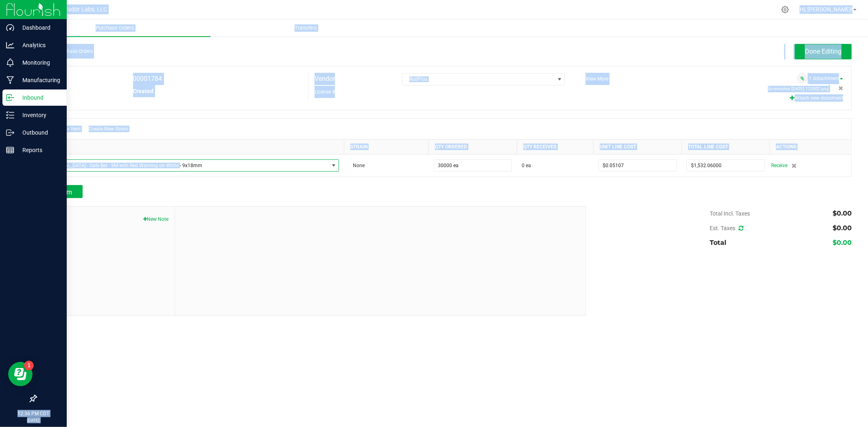  What do you see at coordinates (325, 79) in the screenshot?
I see `label: Vendor` at bounding box center [325, 79].